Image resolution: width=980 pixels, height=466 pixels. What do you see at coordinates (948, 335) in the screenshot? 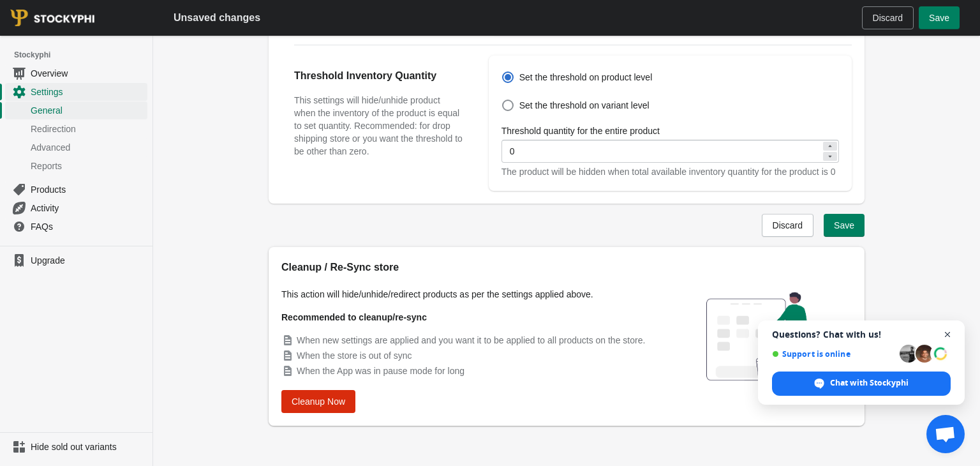
I see `span: Close chat` at bounding box center [948, 335].